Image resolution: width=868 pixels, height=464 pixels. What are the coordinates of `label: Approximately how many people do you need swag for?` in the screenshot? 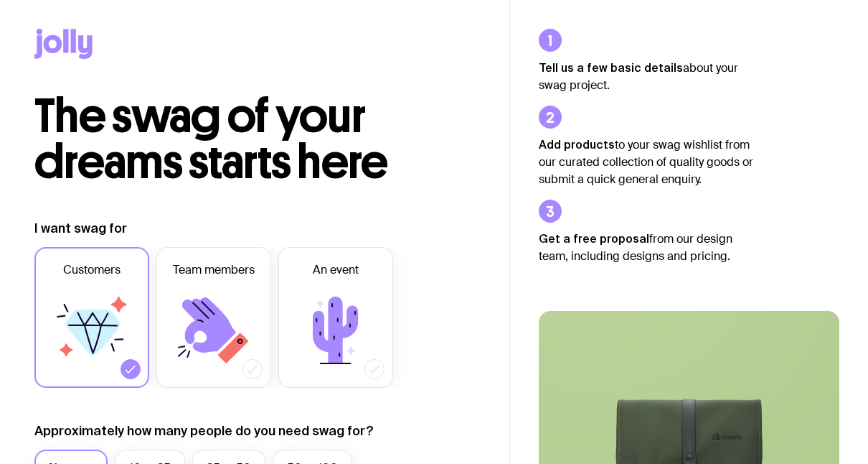 It's located at (203, 431).